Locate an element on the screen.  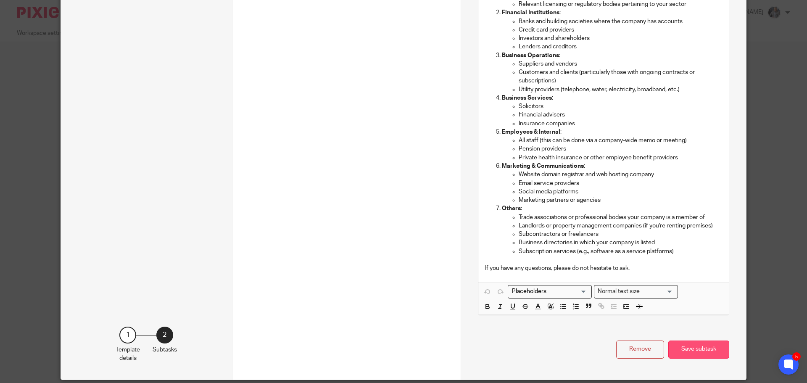
p: Banks and building societies where the company has accounts is located at coordinates (621, 21).